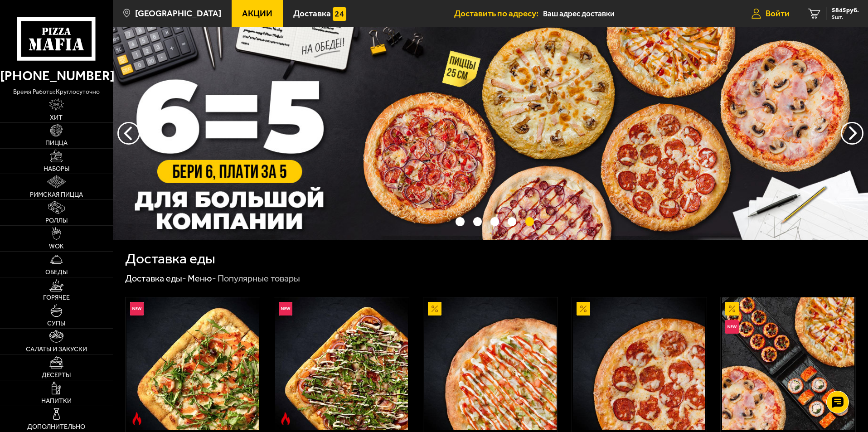 This screenshot has height=432, width=868. Describe the element at coordinates (56, 195) in the screenshot. I see `span: Римская пицца` at that location.